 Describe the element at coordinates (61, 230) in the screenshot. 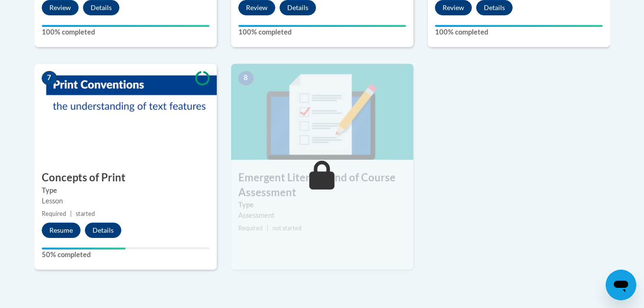

I see `button: Resume` at that location.